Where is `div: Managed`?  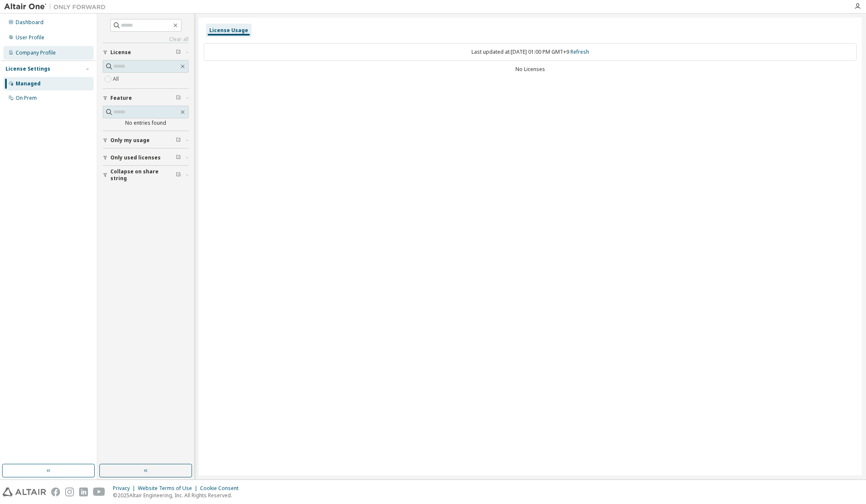
div: Managed is located at coordinates (28, 84).